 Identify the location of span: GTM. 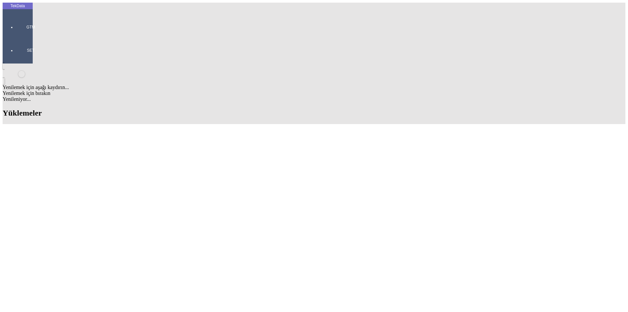
(31, 27).